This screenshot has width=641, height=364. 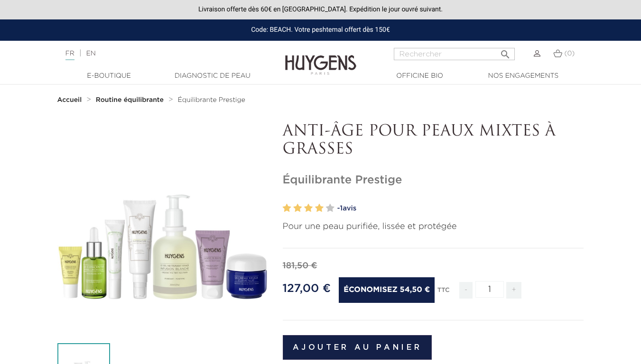 What do you see at coordinates (306, 289) in the screenshot?
I see `span: 127,00 €` at bounding box center [306, 289].